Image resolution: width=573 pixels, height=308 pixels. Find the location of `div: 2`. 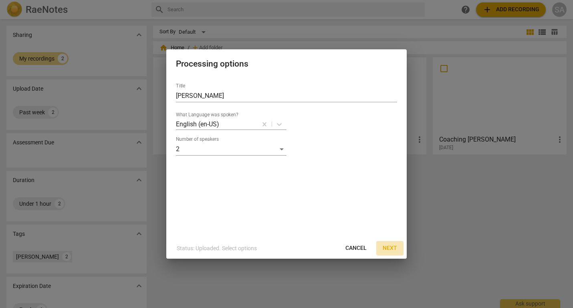

div: 2 is located at coordinates (231, 149).